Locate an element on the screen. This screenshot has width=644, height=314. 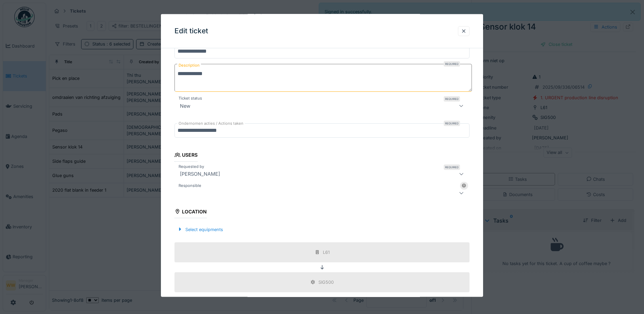
div: Location is located at coordinates (191, 212).